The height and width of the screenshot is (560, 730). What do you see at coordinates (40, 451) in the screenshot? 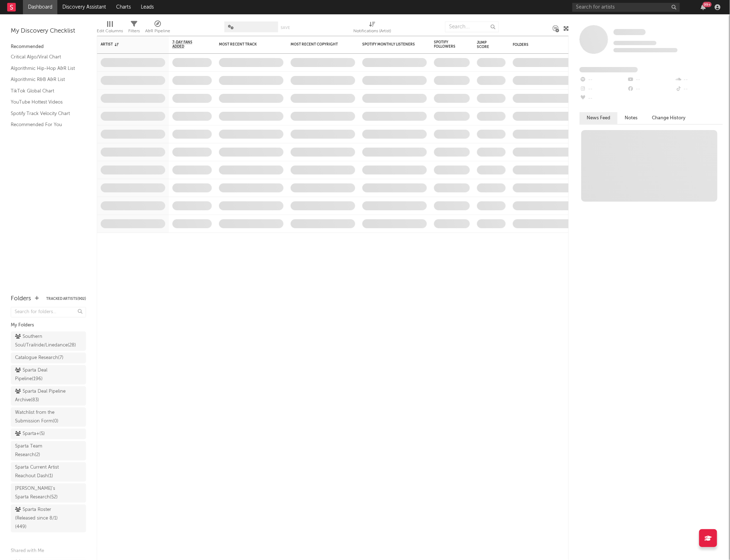
I see `div: Sparta Team Research ( 2 )` at bounding box center [40, 451].